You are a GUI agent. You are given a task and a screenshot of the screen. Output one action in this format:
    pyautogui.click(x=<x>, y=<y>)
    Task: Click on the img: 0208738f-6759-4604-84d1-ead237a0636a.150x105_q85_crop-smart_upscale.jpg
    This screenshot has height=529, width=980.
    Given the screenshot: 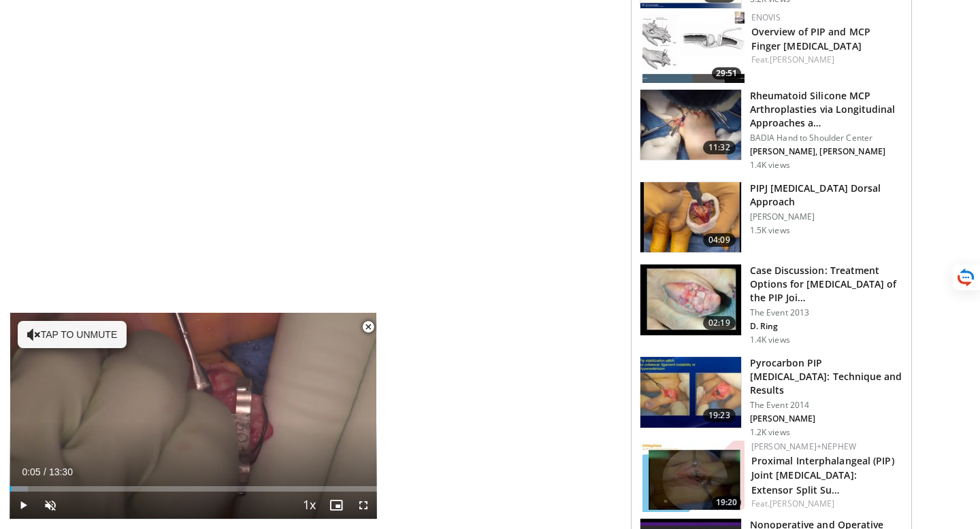 What is the action you would take?
    pyautogui.click(x=691, y=125)
    